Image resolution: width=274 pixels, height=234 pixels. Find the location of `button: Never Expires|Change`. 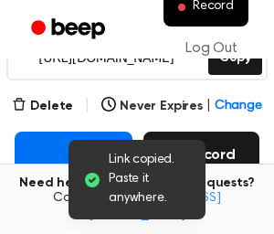

button: Never Expires|Change is located at coordinates (182, 106).